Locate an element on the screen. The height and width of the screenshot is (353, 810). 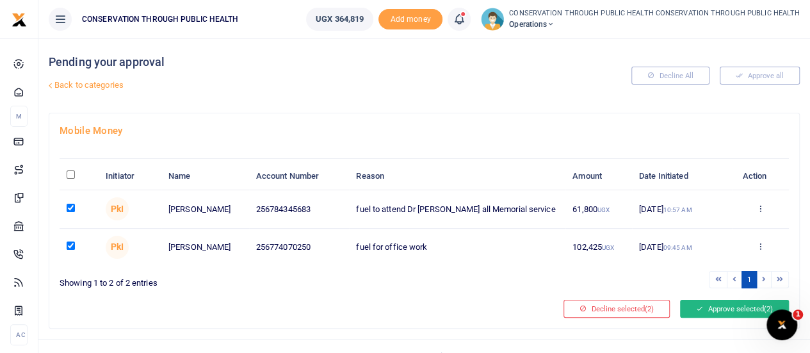
th: Action: activate to sort column ascending is located at coordinates (760, 176).